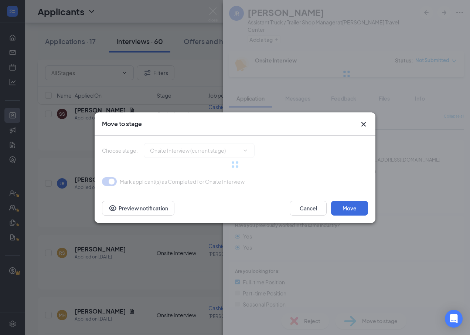 The image size is (470, 335). I want to click on svg: Cross, so click(364, 124).